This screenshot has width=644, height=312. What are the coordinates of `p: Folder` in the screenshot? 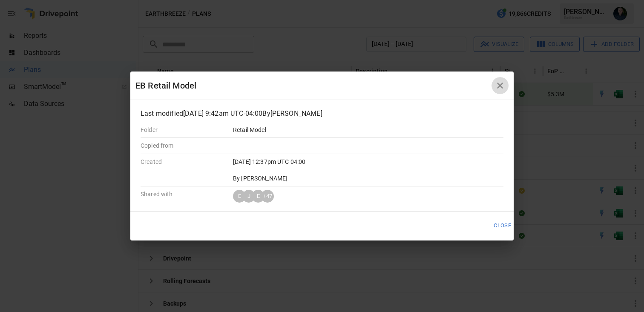 It's located at (183, 130).